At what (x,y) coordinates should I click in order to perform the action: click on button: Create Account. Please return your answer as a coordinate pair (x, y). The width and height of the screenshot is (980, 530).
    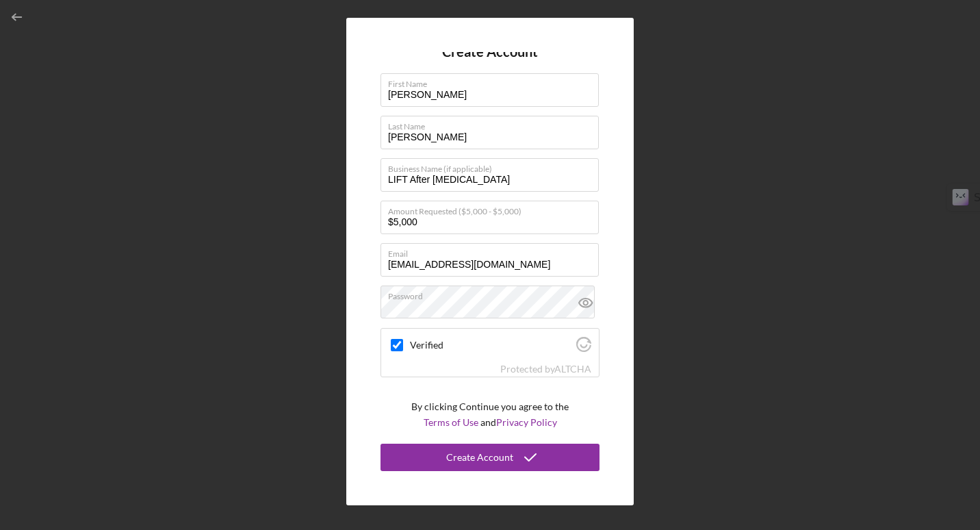
    Looking at the image, I should click on (490, 457).